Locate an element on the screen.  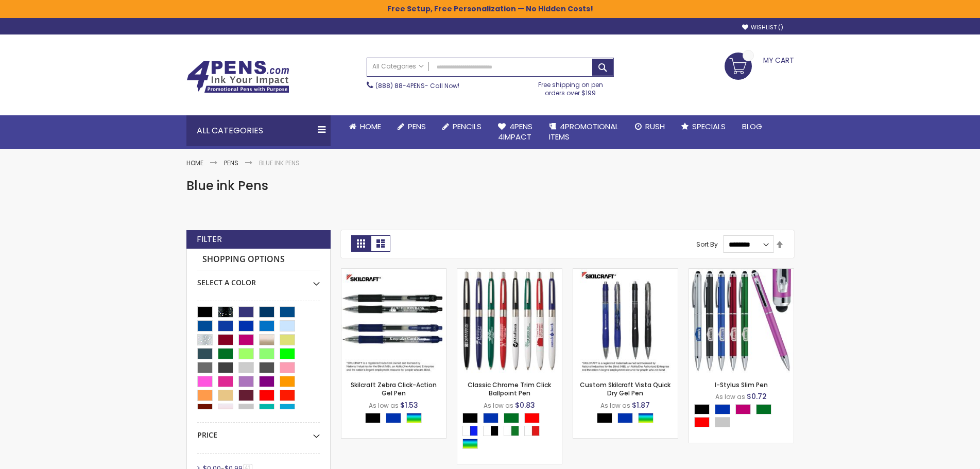
div: Price is located at coordinates (258, 431).